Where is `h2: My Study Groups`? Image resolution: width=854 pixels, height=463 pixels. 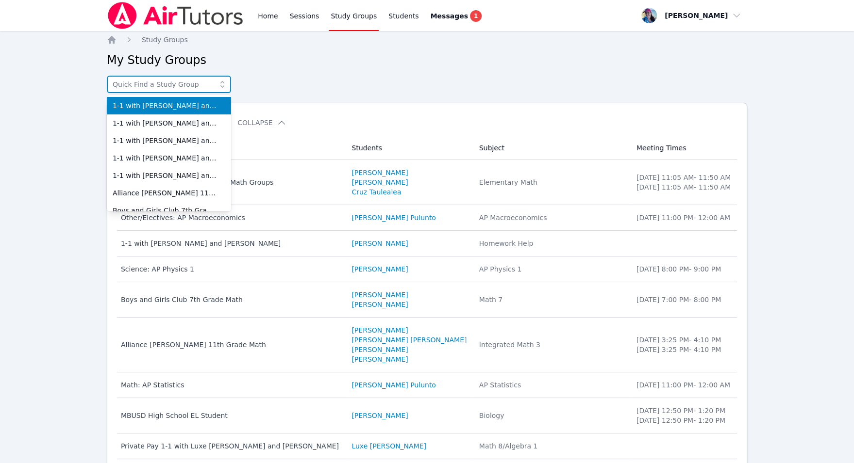
h2: My Study Groups is located at coordinates (427, 60).